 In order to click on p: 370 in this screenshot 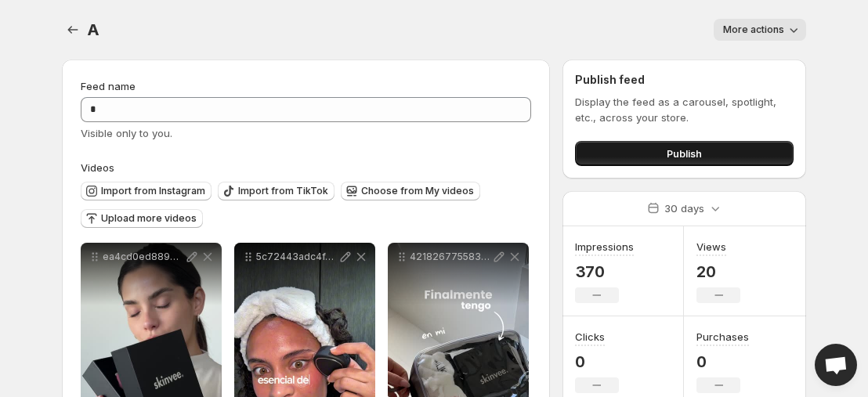, I will do `click(604, 271)`.